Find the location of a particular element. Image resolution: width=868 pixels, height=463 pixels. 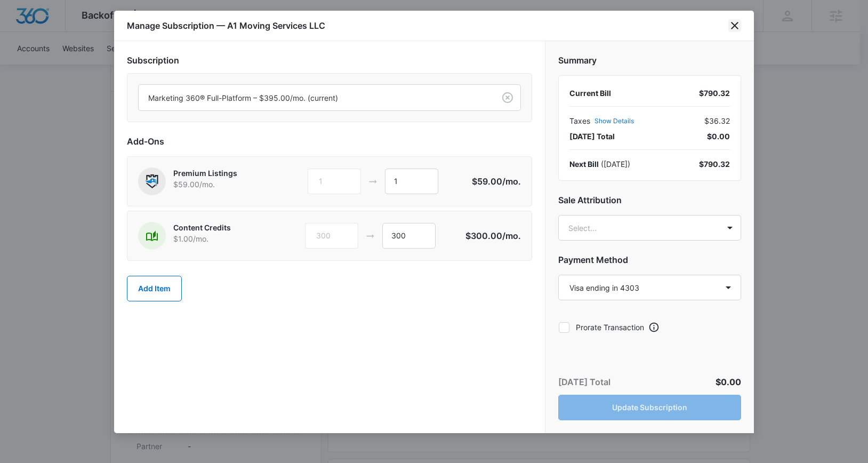

button: Show Details is located at coordinates (614, 121).